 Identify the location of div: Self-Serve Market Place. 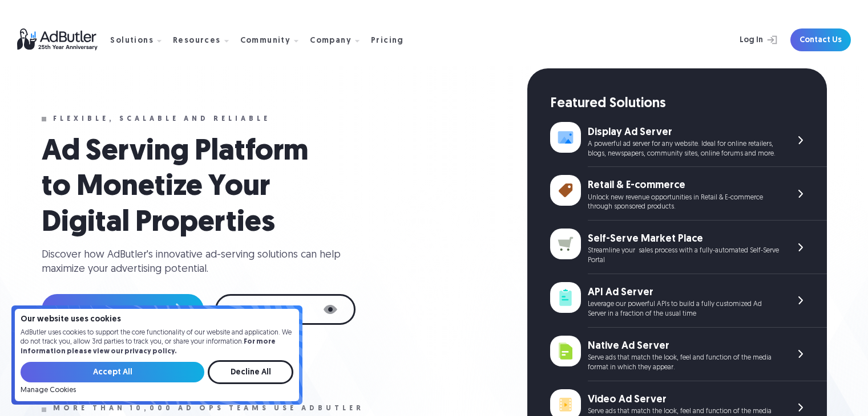
(683, 239).